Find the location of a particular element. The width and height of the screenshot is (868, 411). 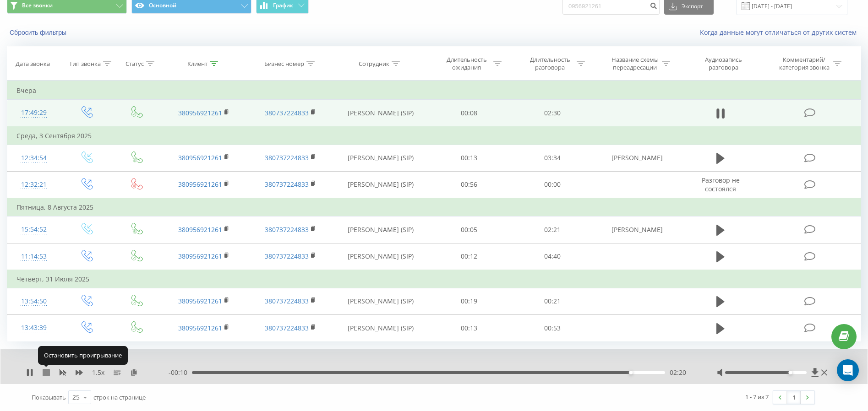

div: 11:14:53 is located at coordinates (34, 256).